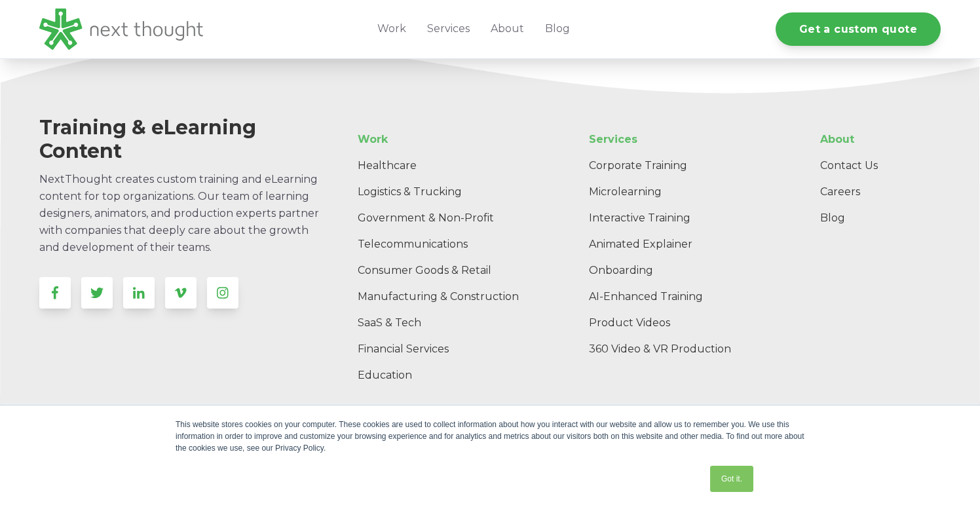 Image resolution: width=980 pixels, height=509 pixels. Describe the element at coordinates (446, 296) in the screenshot. I see `a: Manufacturing & Construction` at that location.